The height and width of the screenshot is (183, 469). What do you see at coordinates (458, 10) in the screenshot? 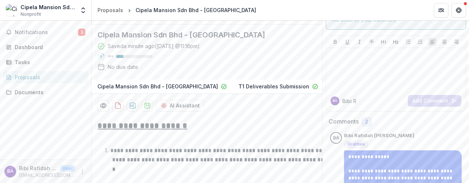
I see `button: Get Help` at bounding box center [458, 10].